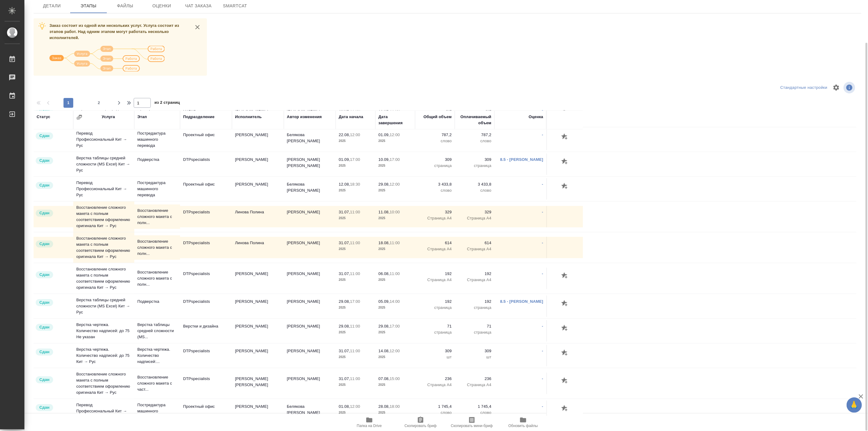 The image size is (868, 431). What do you see at coordinates (344, 301) in the screenshot?
I see `p: 29.08,` at bounding box center [344, 301].